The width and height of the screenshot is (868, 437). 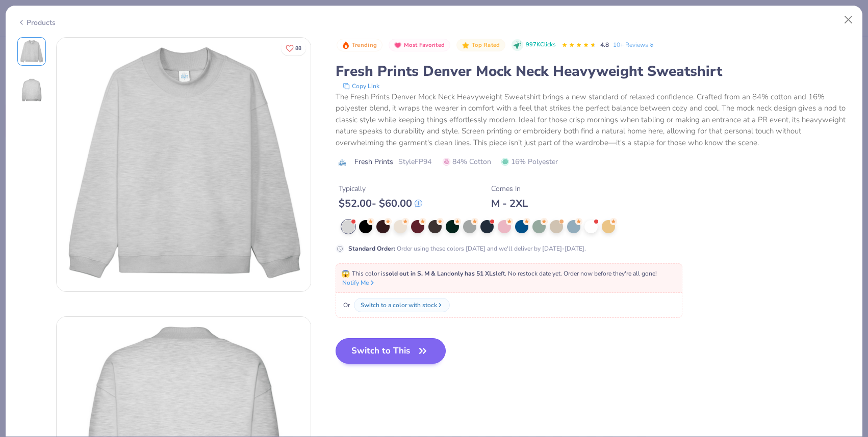 I want to click on img: Top Rated sort, so click(x=465, y=46).